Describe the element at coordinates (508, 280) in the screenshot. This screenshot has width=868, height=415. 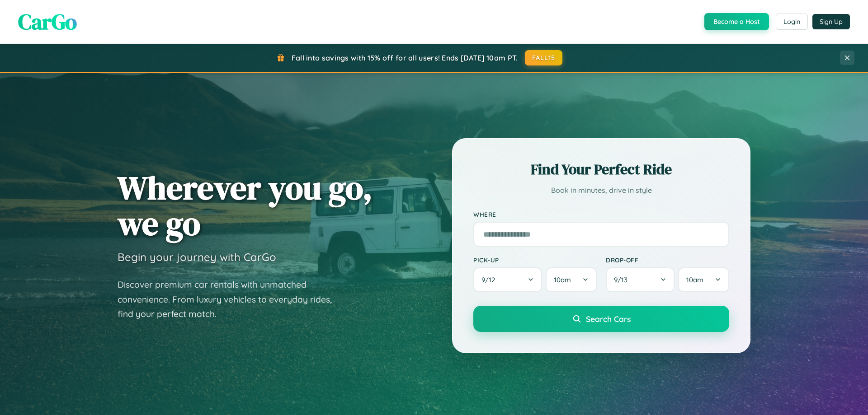
I see `button: 9/12` at that location.